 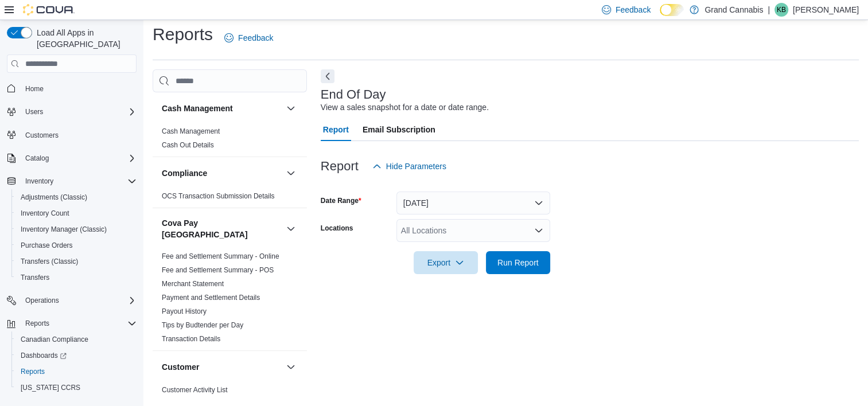 What do you see at coordinates (63, 230) in the screenshot?
I see `span: Inventory Manager (Classic)` at bounding box center [63, 230].